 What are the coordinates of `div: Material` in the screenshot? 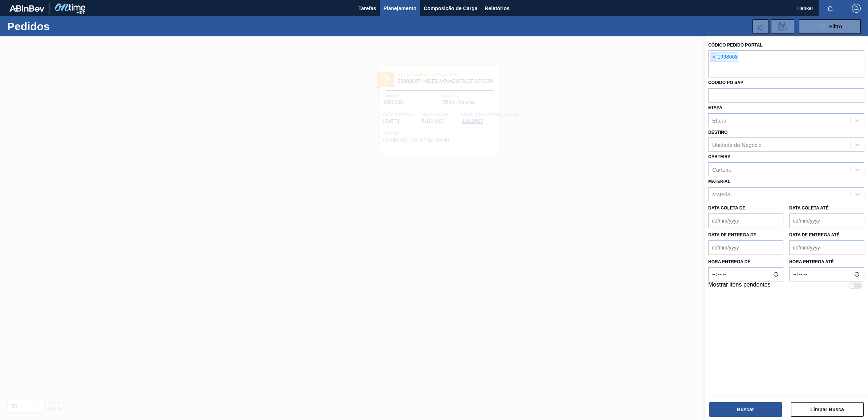 It's located at (722, 194).